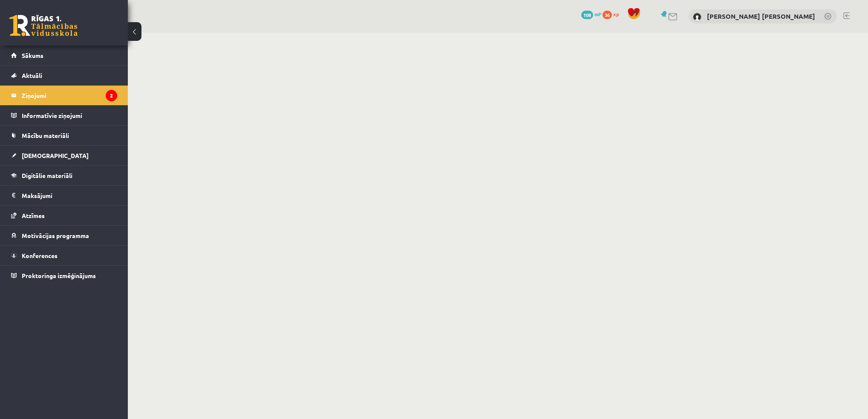 This screenshot has width=868, height=419. Describe the element at coordinates (64, 56) in the screenshot. I see `a: Sākums` at that location.